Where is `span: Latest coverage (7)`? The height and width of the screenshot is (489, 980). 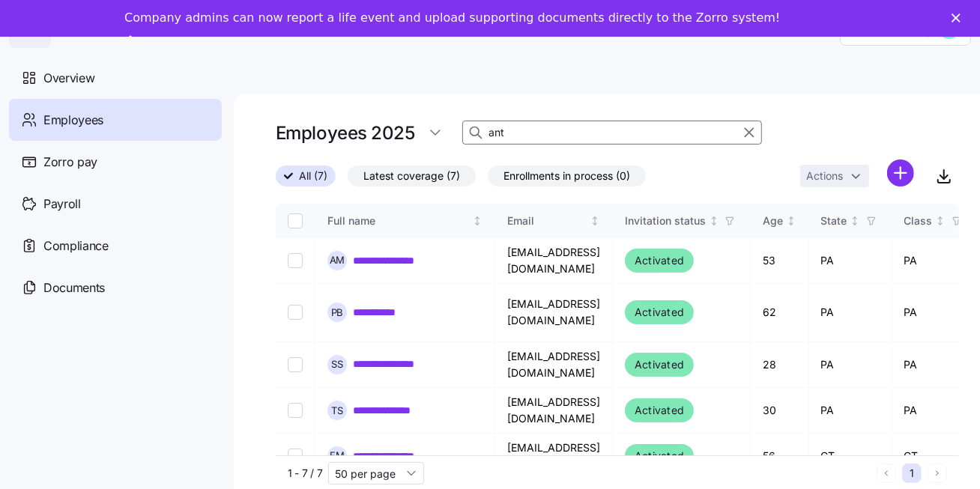
span: Latest coverage (7) is located at coordinates (411, 176).